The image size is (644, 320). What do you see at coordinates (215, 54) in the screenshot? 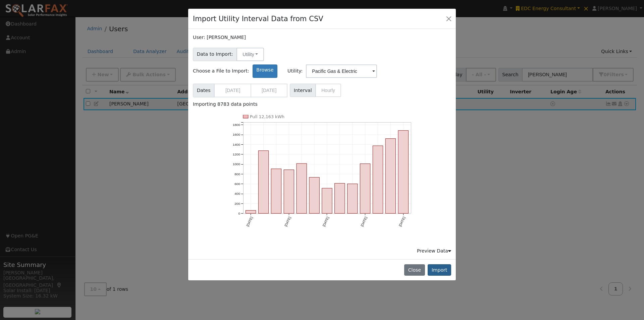
I see `span: Data to Import:` at bounding box center [215, 54].